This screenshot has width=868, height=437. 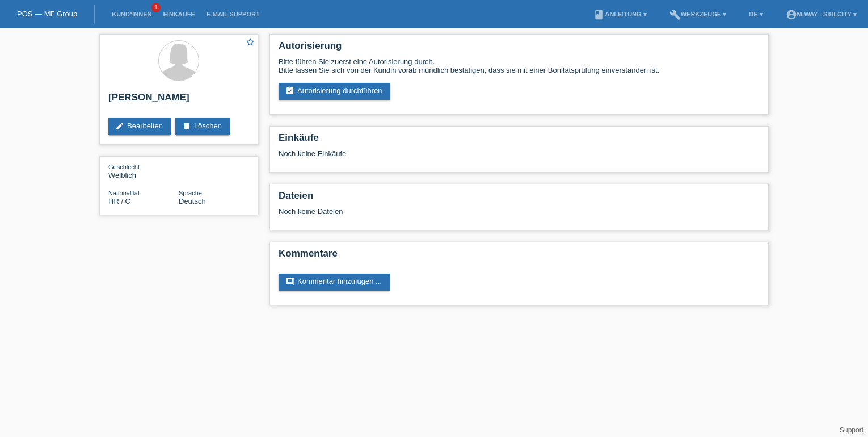 What do you see at coordinates (519, 256) in the screenshot?
I see `h2: Kommentare` at bounding box center [519, 256].